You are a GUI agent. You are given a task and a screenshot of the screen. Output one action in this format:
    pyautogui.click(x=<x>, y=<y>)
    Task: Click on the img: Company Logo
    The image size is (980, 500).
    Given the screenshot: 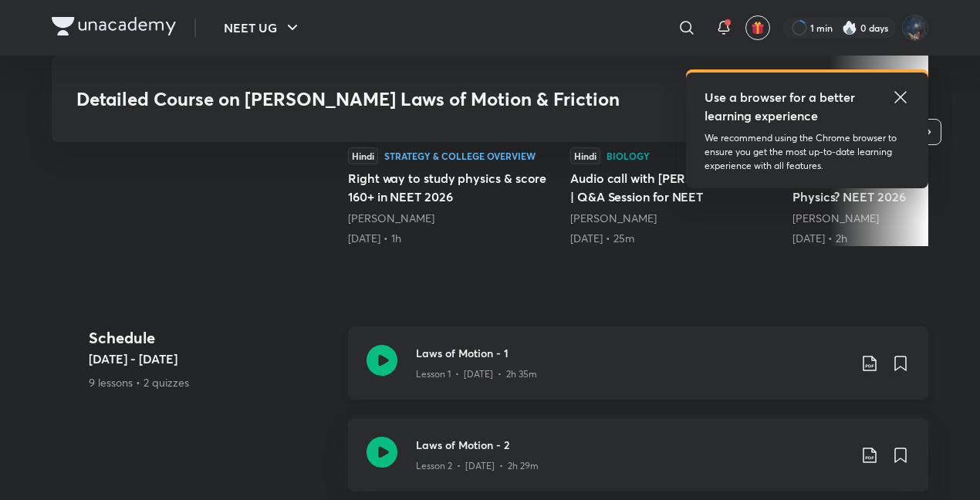 What is the action you would take?
    pyautogui.click(x=114, y=26)
    